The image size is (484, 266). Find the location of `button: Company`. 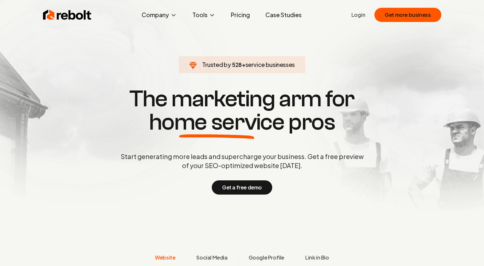

button: Company is located at coordinates (159, 15).